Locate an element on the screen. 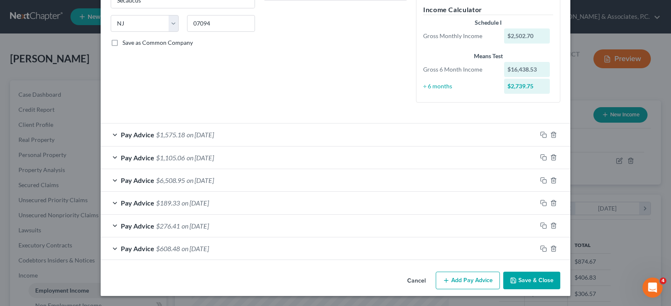 This screenshot has width=671, height=306. input: Enter zip... is located at coordinates (221, 23).